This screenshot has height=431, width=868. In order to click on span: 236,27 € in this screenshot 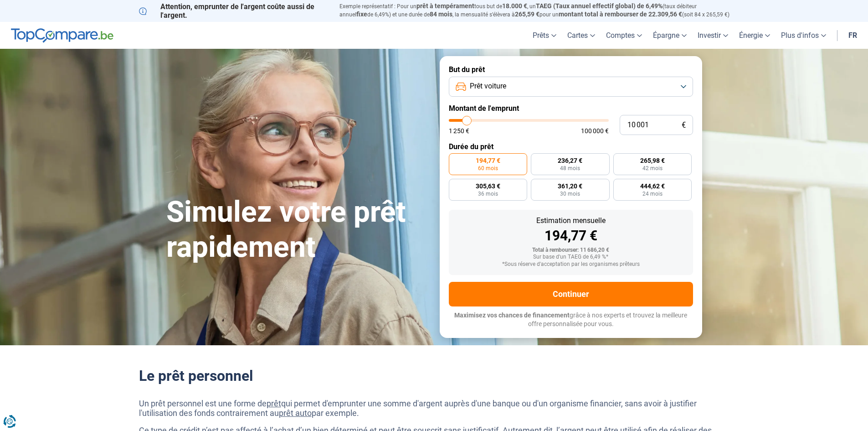, I will do `click(570, 160)`.